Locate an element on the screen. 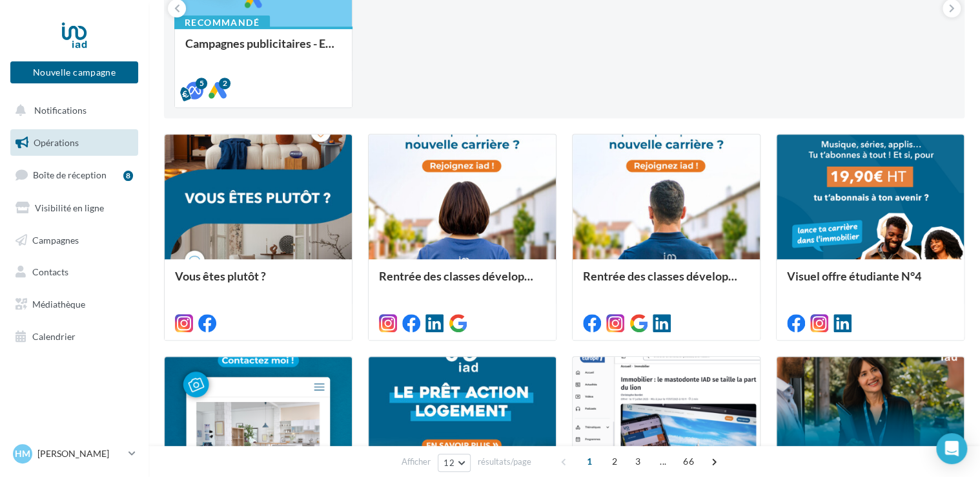 This screenshot has width=980, height=477. span: Médiathèque is located at coordinates (59, 304).